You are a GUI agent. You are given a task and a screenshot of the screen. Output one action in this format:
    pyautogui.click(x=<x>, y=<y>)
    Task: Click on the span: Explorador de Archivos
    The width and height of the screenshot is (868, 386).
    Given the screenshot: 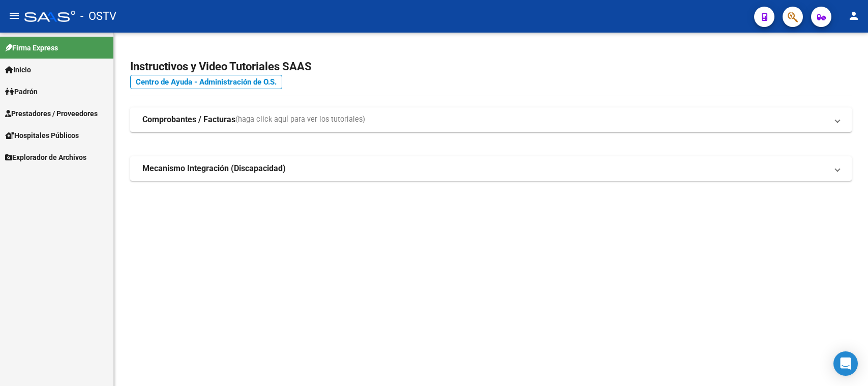 What is the action you would take?
    pyautogui.click(x=46, y=157)
    